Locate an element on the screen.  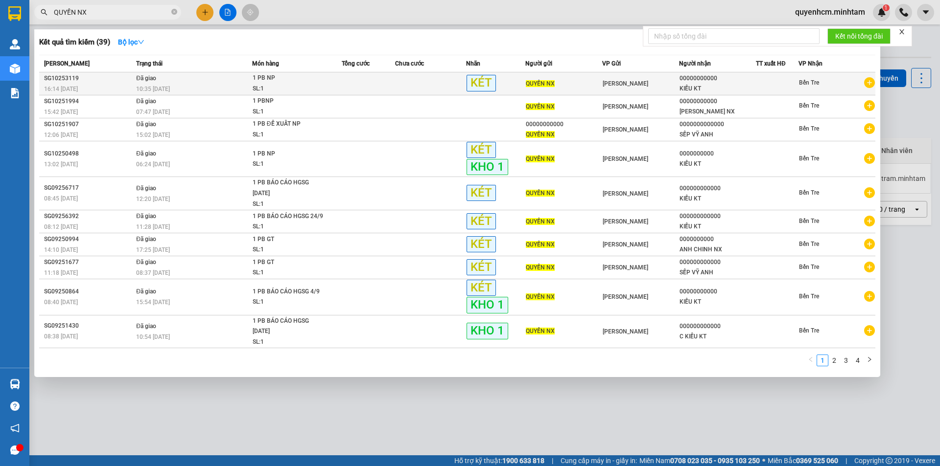
input: Nhập số tổng đài is located at coordinates (734, 36).